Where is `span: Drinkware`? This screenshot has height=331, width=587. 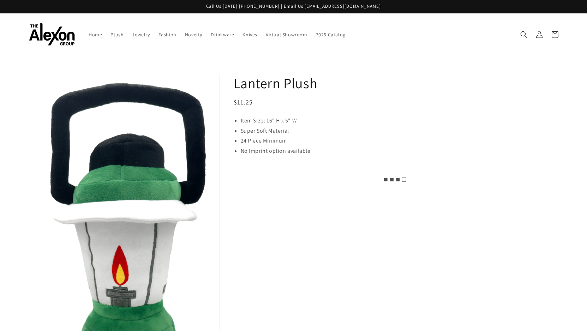
span: Drinkware is located at coordinates (223, 35).